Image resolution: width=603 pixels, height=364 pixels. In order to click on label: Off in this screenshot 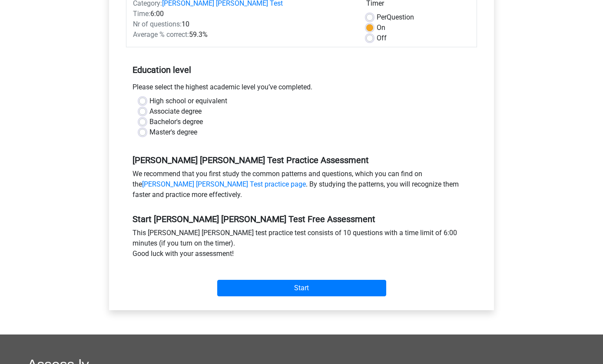, I will do `click(381, 38)`.